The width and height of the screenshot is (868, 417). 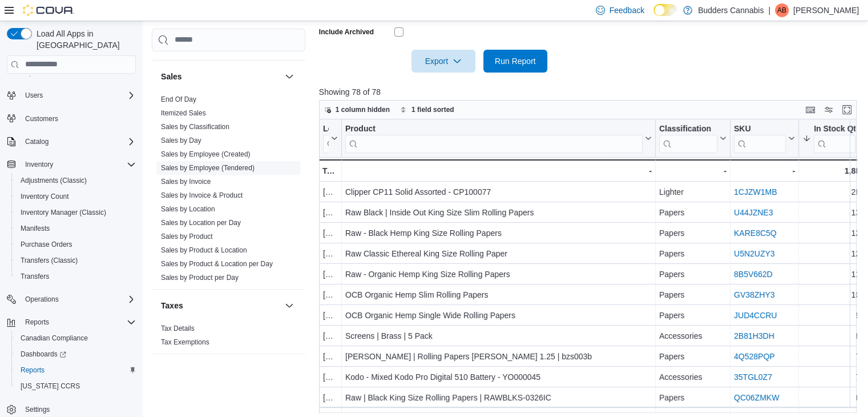 What do you see at coordinates (693, 377) in the screenshot?
I see `div: Accessories` at bounding box center [693, 377].